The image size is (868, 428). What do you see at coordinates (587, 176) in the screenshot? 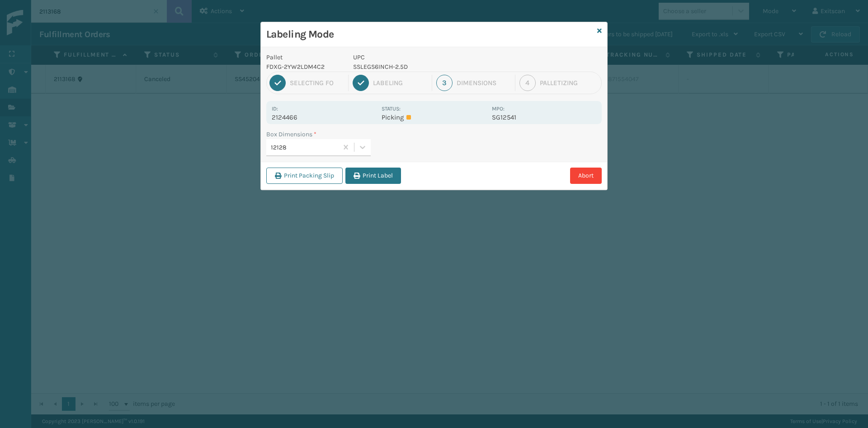
I see `button: Abort` at bounding box center [587, 176].